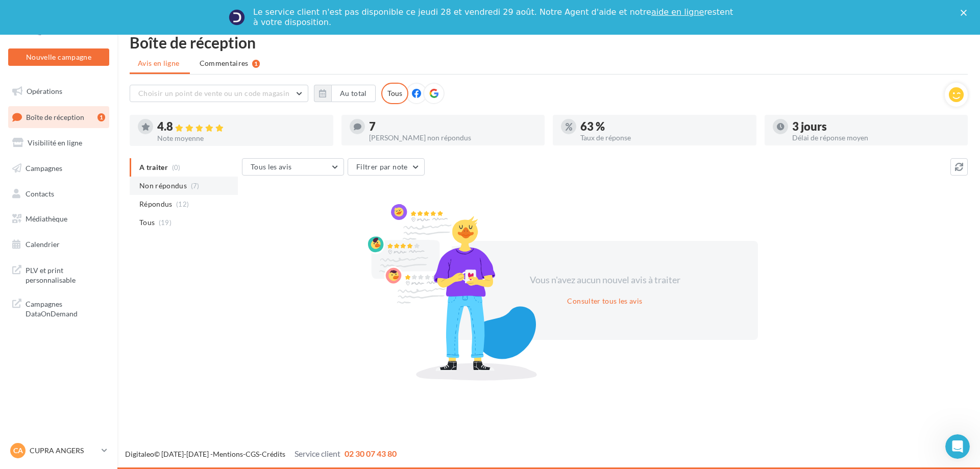 Image resolution: width=980 pixels, height=469 pixels. I want to click on button: Consulter tous les avis, so click(605, 302).